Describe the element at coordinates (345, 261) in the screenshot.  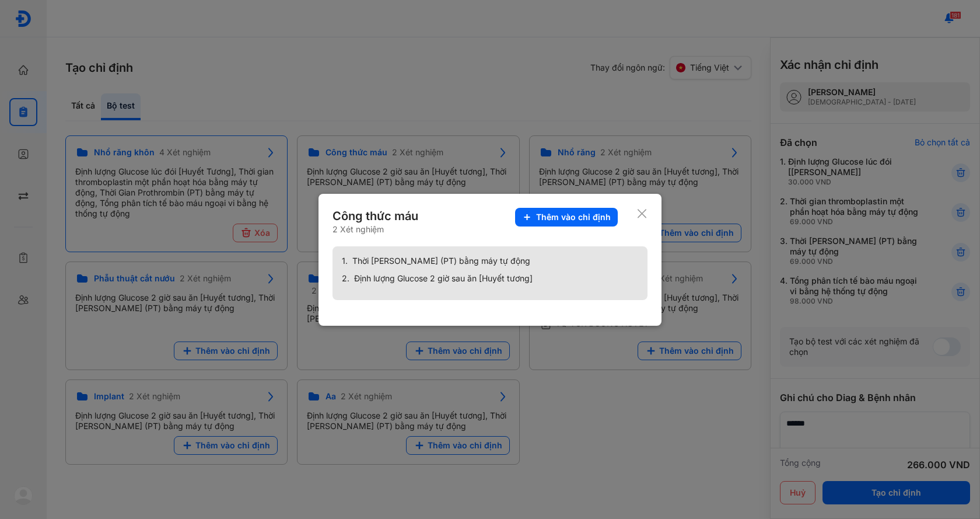
I see `span: 1.` at that location.